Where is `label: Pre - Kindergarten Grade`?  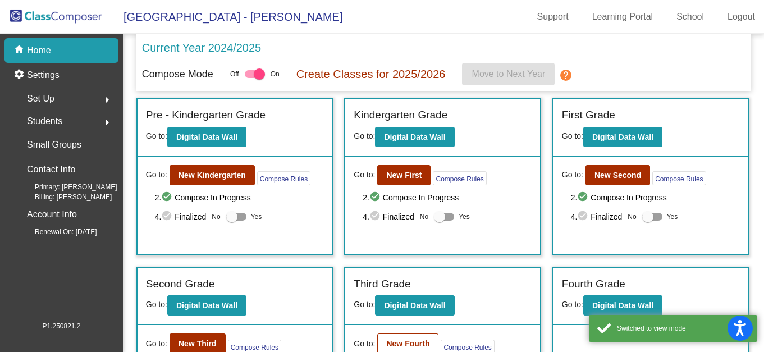
label: Pre - Kindergarten Grade is located at coordinates (206, 115).